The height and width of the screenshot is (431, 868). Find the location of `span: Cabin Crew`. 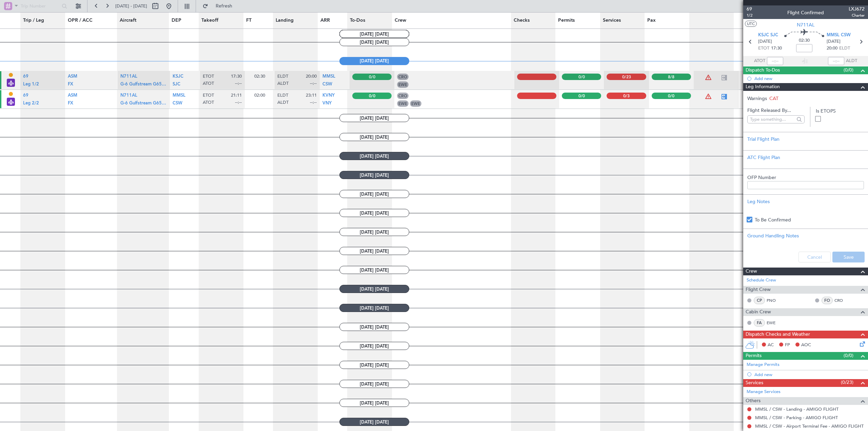

span: Cabin Crew is located at coordinates (758, 312).